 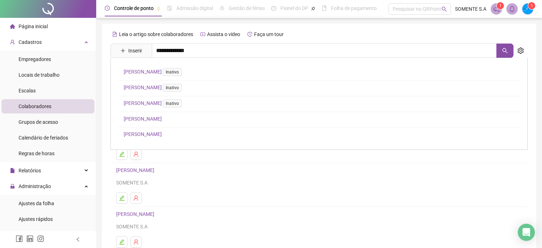 I want to click on span: Página inicial, so click(x=33, y=26).